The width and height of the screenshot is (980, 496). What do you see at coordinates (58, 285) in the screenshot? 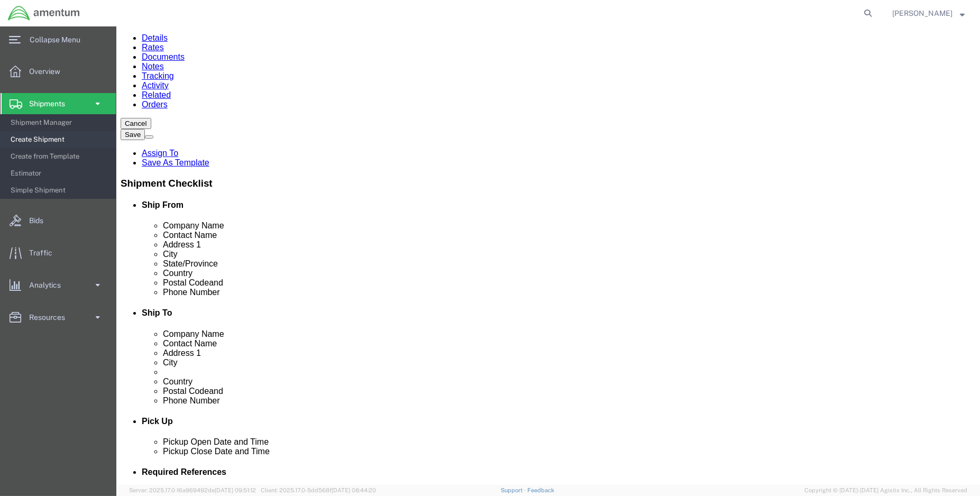
I see `a: Analytics` at bounding box center [58, 285].